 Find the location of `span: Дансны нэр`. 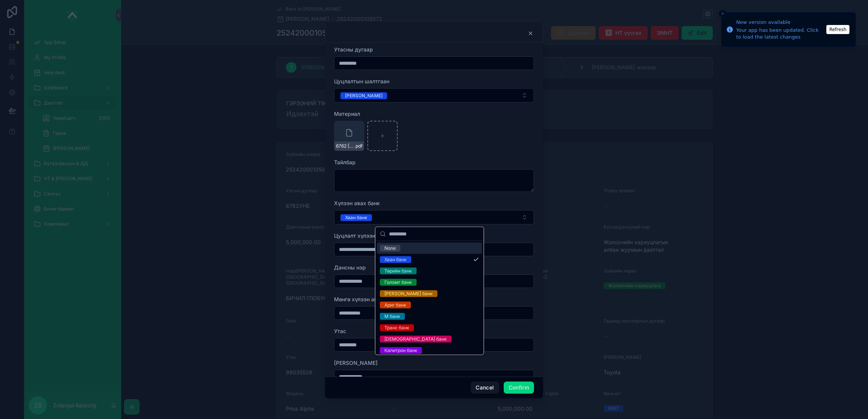

span: Дансны нэр is located at coordinates (350, 267).